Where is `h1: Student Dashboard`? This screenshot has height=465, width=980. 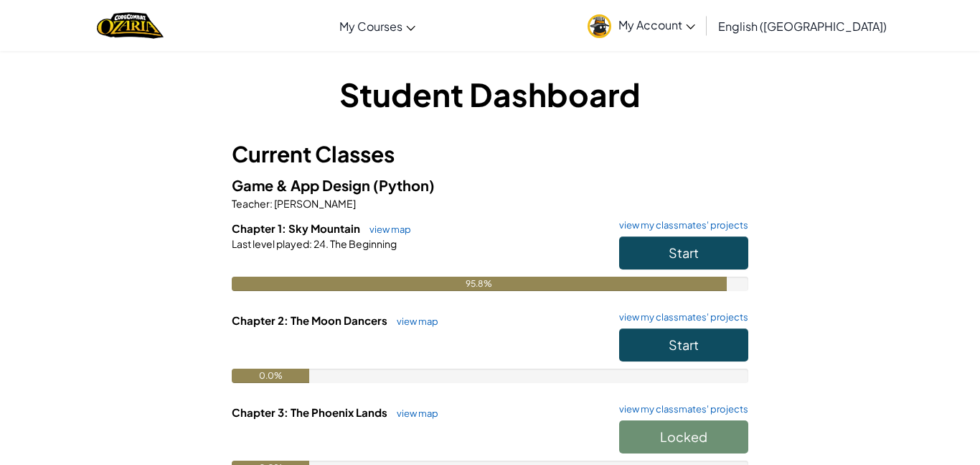 h1: Student Dashboard is located at coordinates (490, 94).